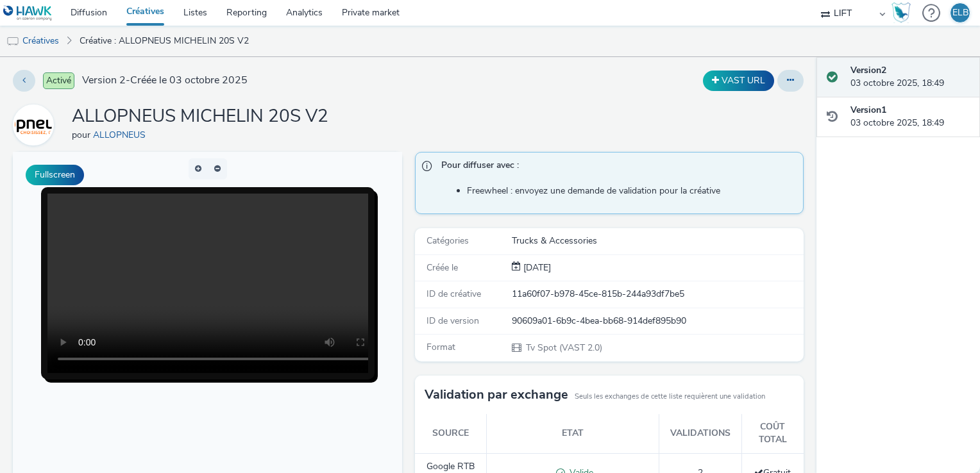 Image resolution: width=980 pixels, height=473 pixels. I want to click on span: Activé, so click(59, 80).